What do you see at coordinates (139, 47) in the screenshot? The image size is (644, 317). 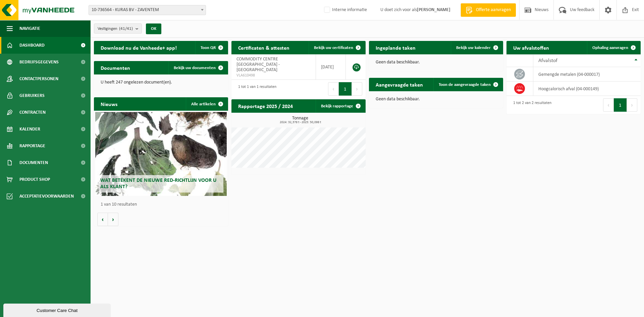 I see `h2: Download nu de Vanheede+ app!` at bounding box center [139, 47].